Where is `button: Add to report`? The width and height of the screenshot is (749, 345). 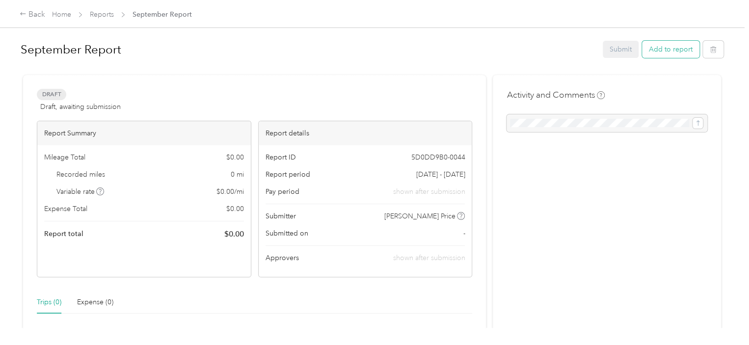
button: Add to report is located at coordinates (670, 49).